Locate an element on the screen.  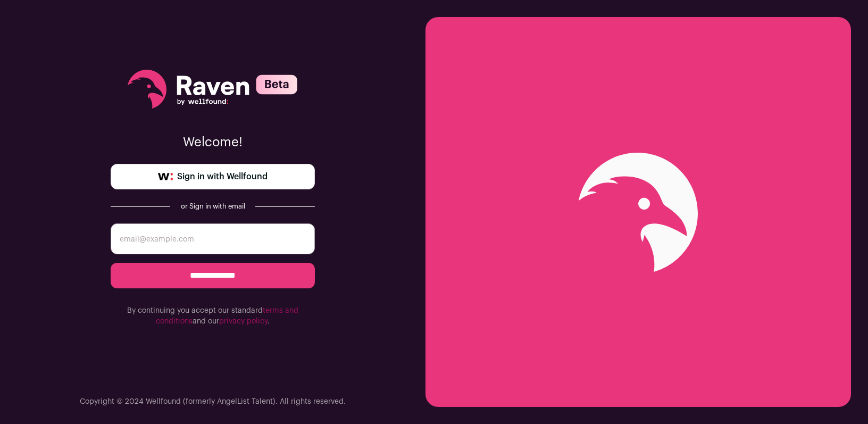
p: Welcome! is located at coordinates (213, 142).